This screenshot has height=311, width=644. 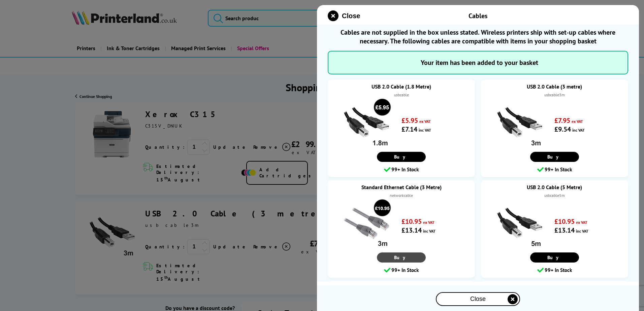 What do you see at coordinates (478, 37) in the screenshot?
I see `span: Cables are not supplied in the box unless stated. Wireless printers ship with set-up cables where...` at bounding box center [478, 37].